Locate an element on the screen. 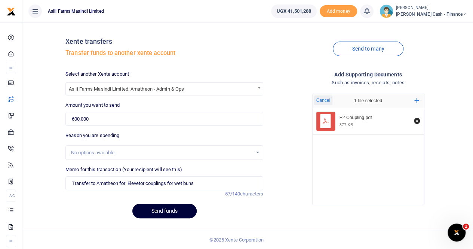 The height and width of the screenshot is (249, 473). li: Wallet ballance is located at coordinates (294, 11).